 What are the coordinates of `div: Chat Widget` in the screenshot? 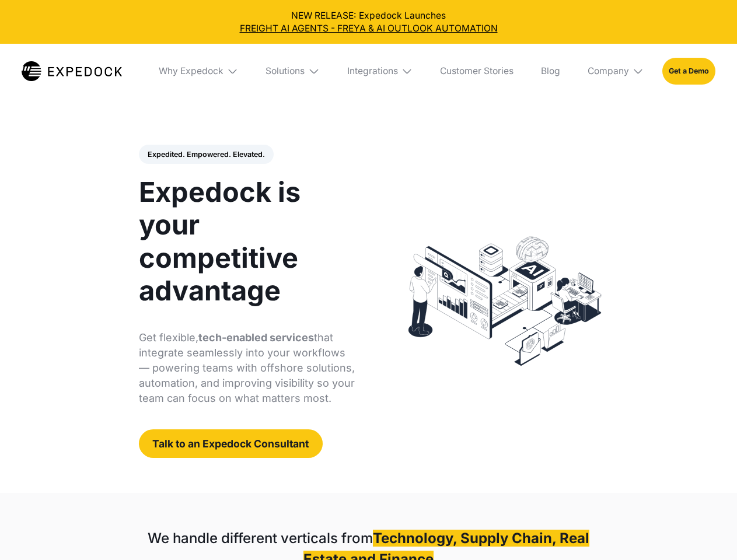 It's located at (708, 532).